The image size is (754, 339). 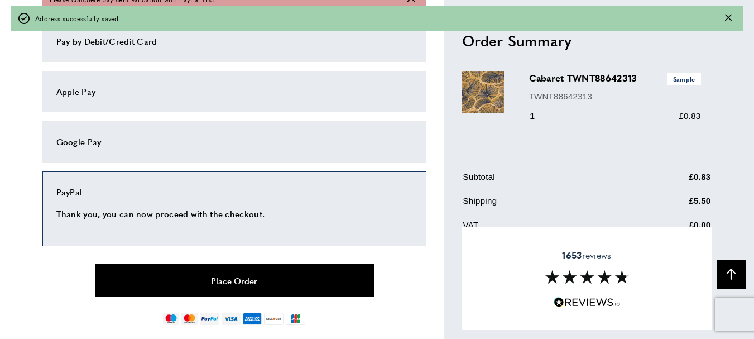 What do you see at coordinates (548, 181) in the screenshot?
I see `td: Subtotal` at bounding box center [548, 181].